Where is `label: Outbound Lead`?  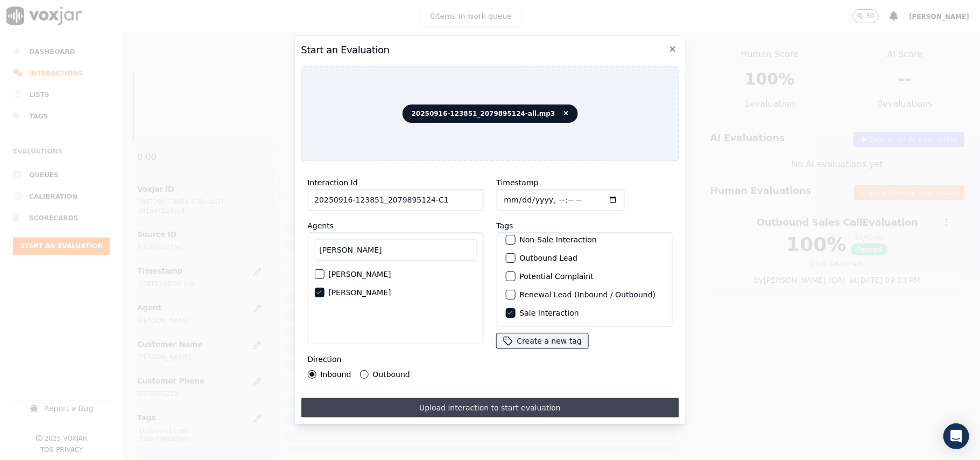
label: Outbound Lead is located at coordinates (549, 258).